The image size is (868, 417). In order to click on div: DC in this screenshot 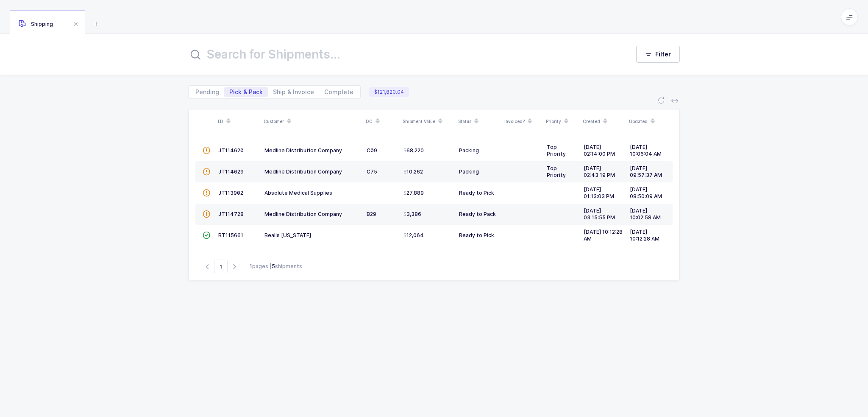, I will do `click(381, 121)`.